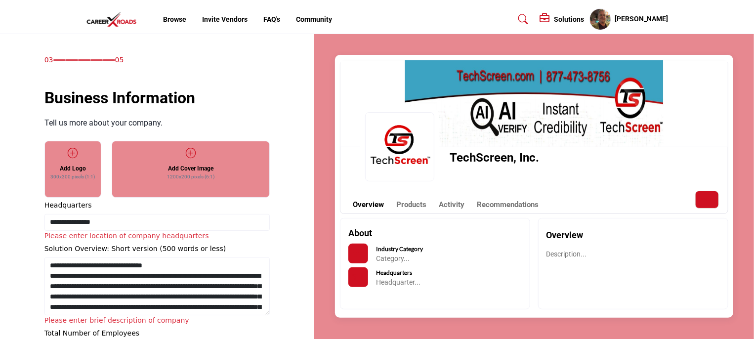 The image size is (754, 339). What do you see at coordinates (191, 168) in the screenshot?
I see `h5: Add Cover Image` at bounding box center [191, 168].